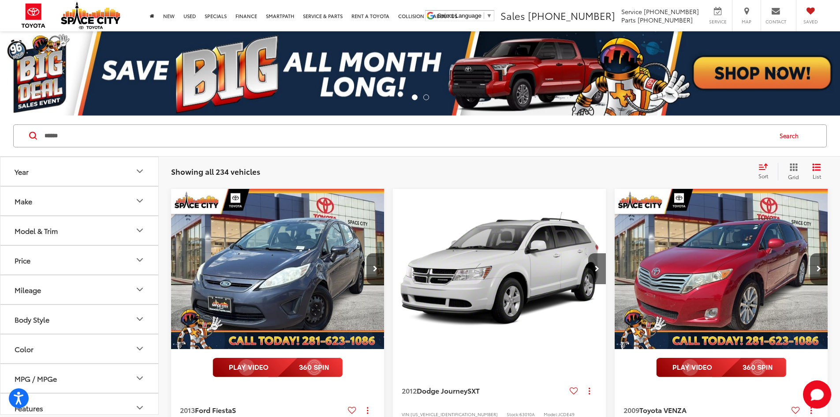 This screenshot has height=417, width=840. Describe the element at coordinates (722, 269) in the screenshot. I see `img: 2009 Toyota VENZA Base` at that location.